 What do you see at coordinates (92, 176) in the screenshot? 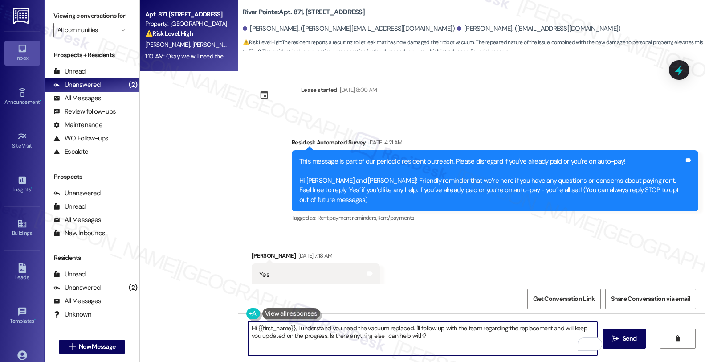
I see `div: Prospects` at bounding box center [92, 176].